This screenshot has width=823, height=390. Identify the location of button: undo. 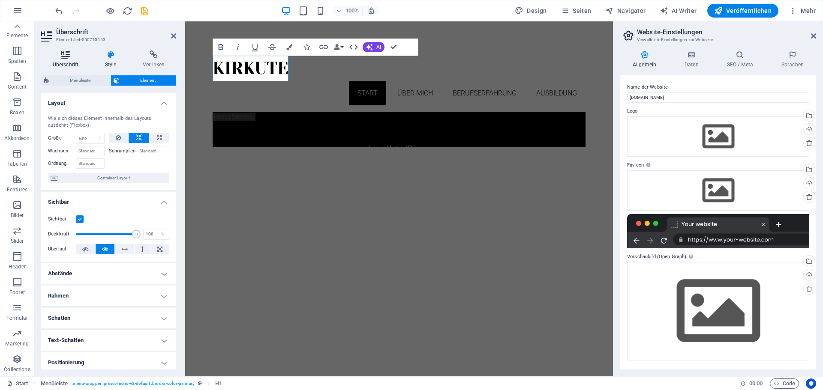
(59, 11).